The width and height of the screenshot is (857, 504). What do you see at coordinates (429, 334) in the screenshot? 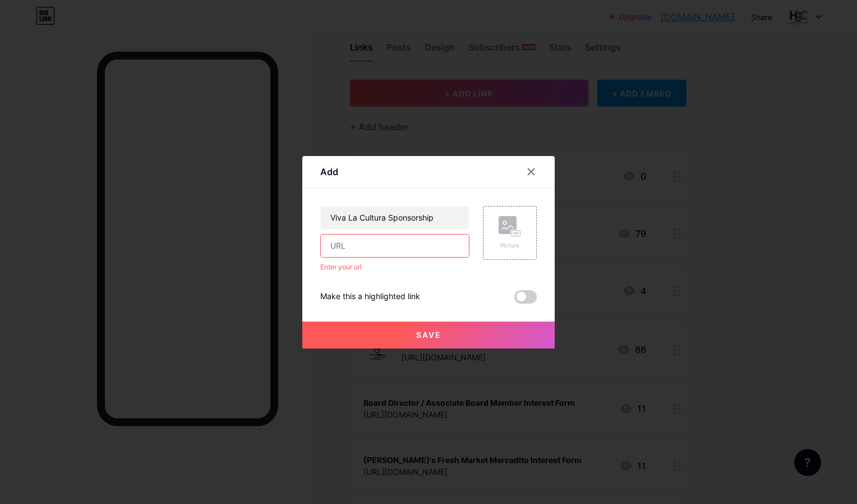
I see `span: Save` at bounding box center [429, 334].